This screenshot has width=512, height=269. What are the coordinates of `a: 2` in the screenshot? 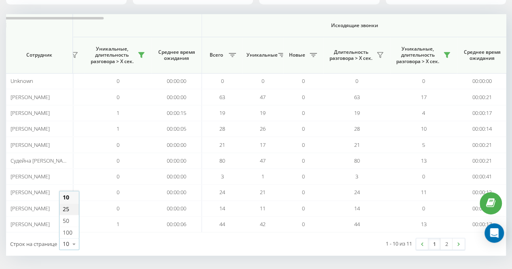 It's located at (447, 244).